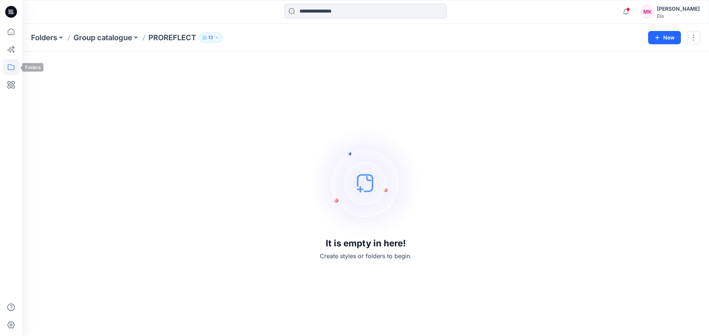 Image resolution: width=709 pixels, height=336 pixels. I want to click on h3: It is empty in here!, so click(365, 244).